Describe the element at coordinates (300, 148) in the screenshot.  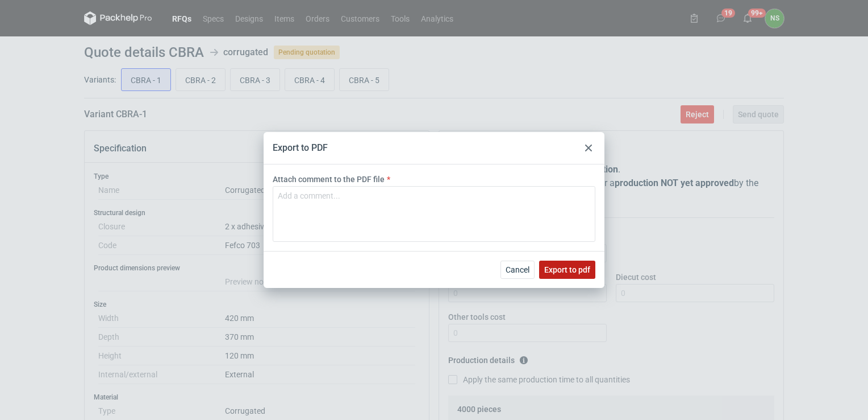
I see `div: Export to PDF` at that location.